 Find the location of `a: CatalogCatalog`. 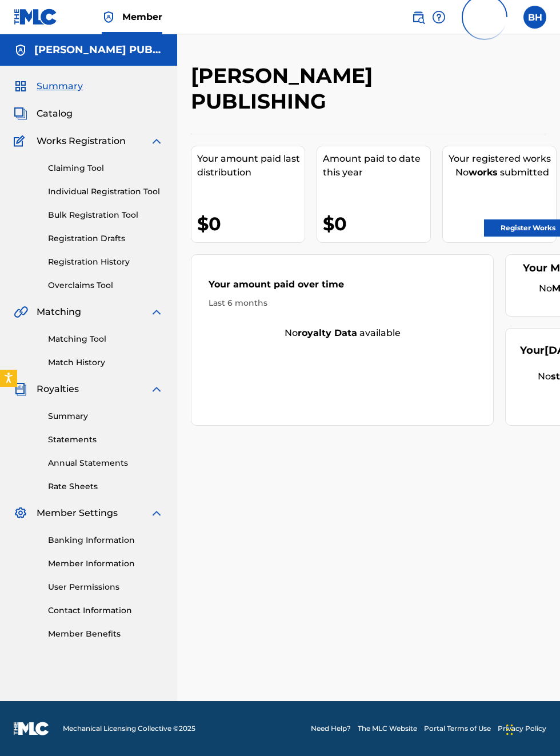

a: CatalogCatalog is located at coordinates (43, 114).